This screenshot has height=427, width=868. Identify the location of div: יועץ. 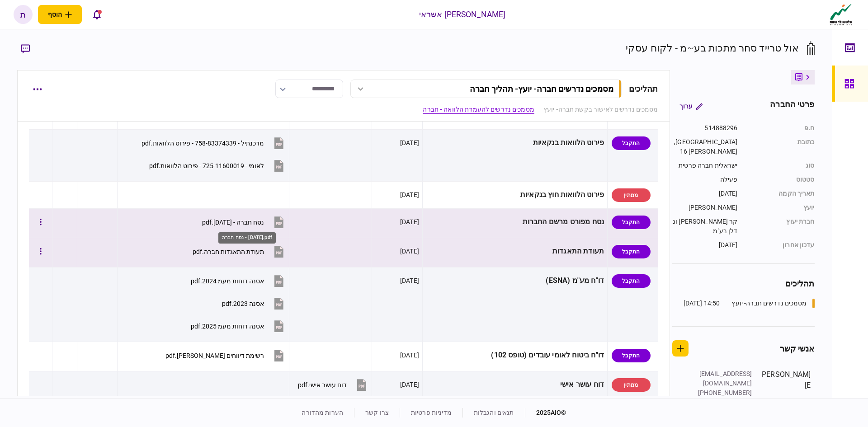
(781, 208).